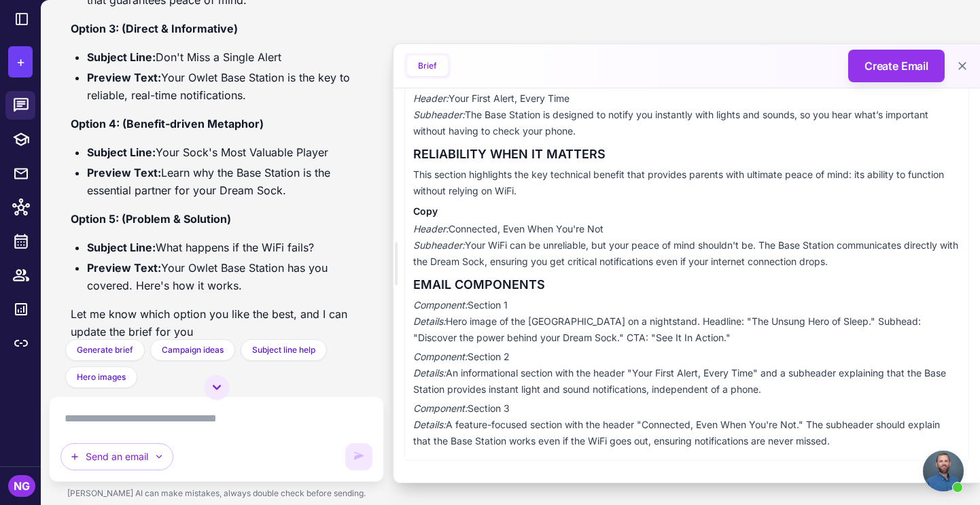 The image size is (980, 505). Describe the element at coordinates (224, 248) in the screenshot. I see `li: What happens if the WiFi fails?` at that location.